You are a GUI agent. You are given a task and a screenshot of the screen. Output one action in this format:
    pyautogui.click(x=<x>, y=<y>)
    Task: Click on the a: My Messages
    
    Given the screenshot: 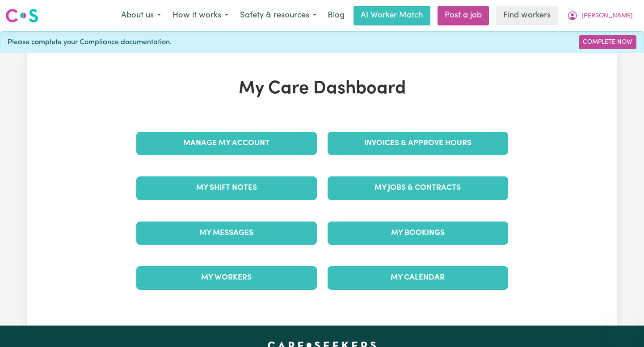 What is the action you would take?
    pyautogui.click(x=227, y=234)
    